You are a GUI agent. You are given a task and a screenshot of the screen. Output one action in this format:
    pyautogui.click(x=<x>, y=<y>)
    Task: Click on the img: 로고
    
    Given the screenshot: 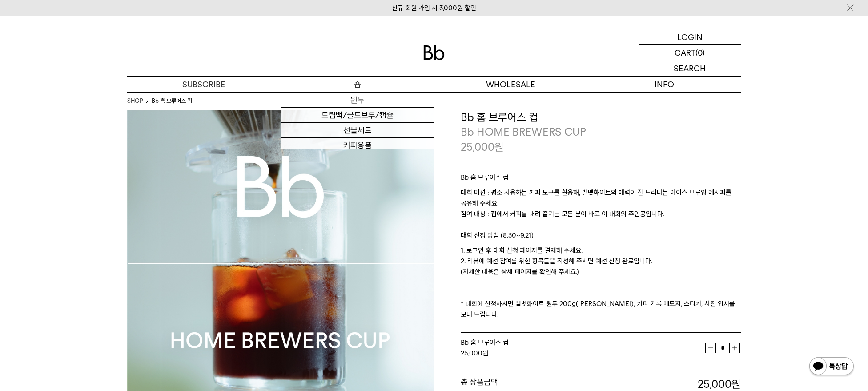 What is the action you would take?
    pyautogui.click(x=434, y=52)
    